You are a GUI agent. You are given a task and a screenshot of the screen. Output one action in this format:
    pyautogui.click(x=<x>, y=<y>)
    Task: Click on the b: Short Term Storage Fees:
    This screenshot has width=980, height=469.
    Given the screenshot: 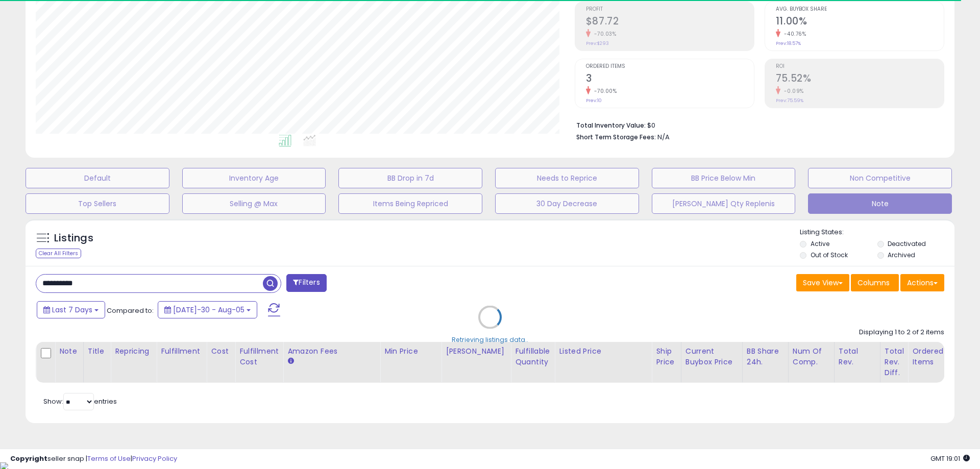 What is the action you would take?
    pyautogui.click(x=616, y=137)
    